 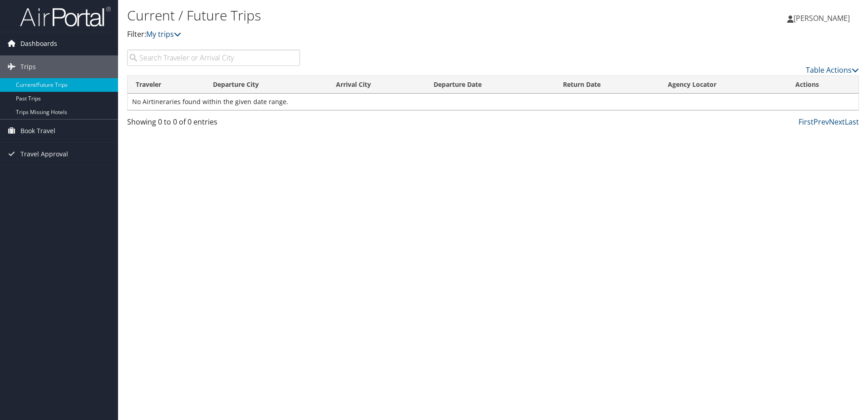 I want to click on input: Search Traveler or Arrival City, so click(x=213, y=58).